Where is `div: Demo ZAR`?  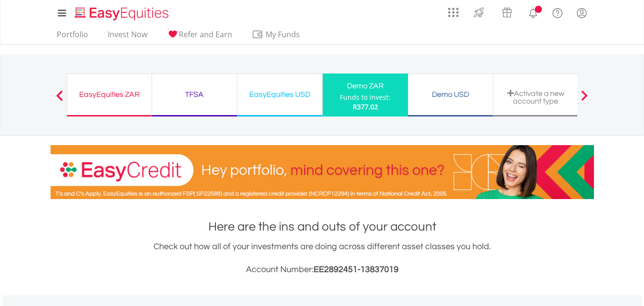
div: Demo ZAR is located at coordinates (365, 86).